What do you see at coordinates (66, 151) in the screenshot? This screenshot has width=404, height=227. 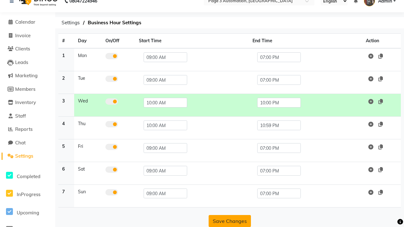 I see `th: 5` at bounding box center [66, 151].